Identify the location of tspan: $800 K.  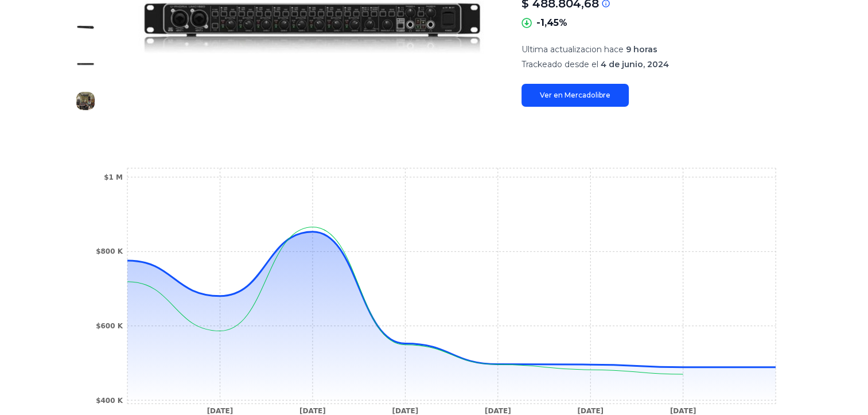
(110, 251).